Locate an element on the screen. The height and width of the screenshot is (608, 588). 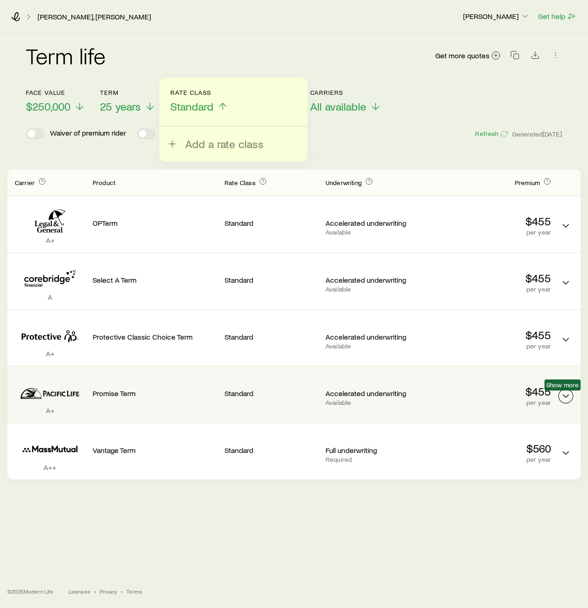
span: Show more is located at coordinates (562, 385).